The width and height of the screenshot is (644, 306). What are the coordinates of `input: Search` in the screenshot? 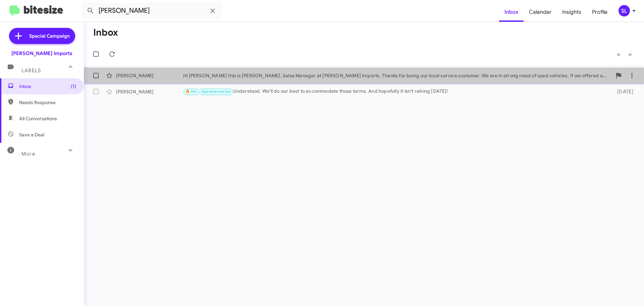 It's located at (151, 11).